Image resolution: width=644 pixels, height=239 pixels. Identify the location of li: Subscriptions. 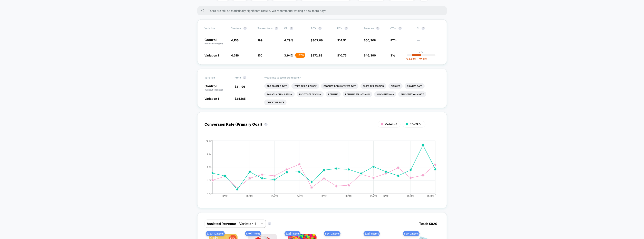
(385, 94).